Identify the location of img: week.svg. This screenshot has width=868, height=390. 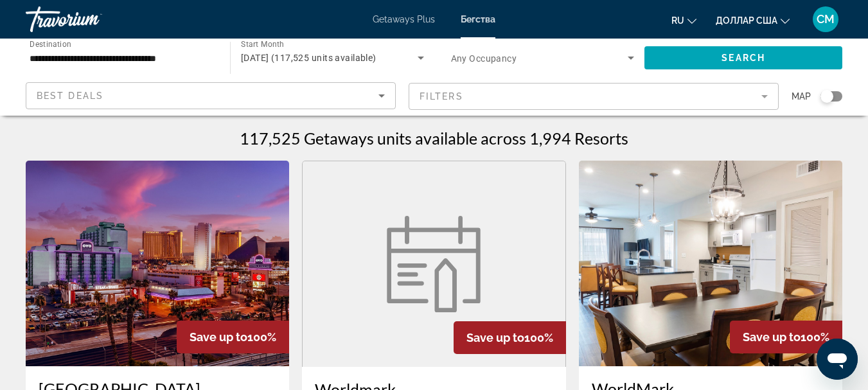
(434, 264).